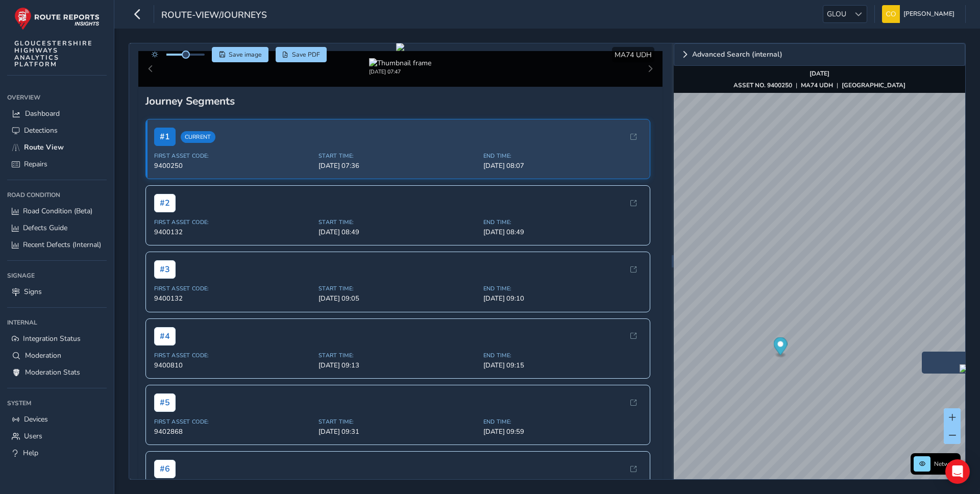 The image size is (980, 494). What do you see at coordinates (817, 85) in the screenshot?
I see `strong: MA74 UDH` at bounding box center [817, 85].